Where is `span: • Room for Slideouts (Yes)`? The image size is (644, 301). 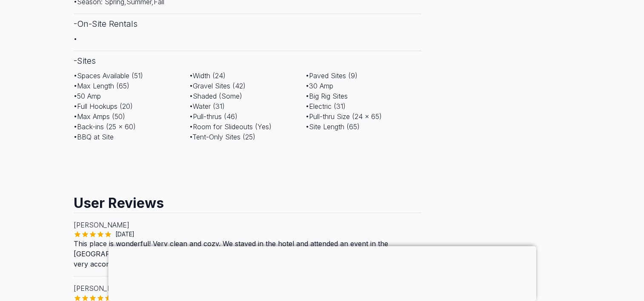
span: • Room for Slideouts (Yes) is located at coordinates (230, 127).